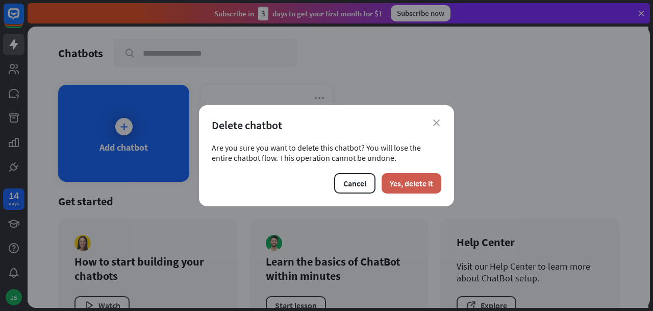  What do you see at coordinates (326, 125) in the screenshot?
I see `div: Delete chatbot` at bounding box center [326, 125].